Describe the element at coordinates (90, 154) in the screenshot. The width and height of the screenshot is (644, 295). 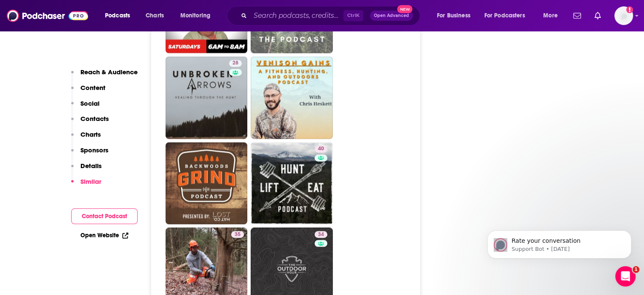
I see `button: Sponsors` at that location.